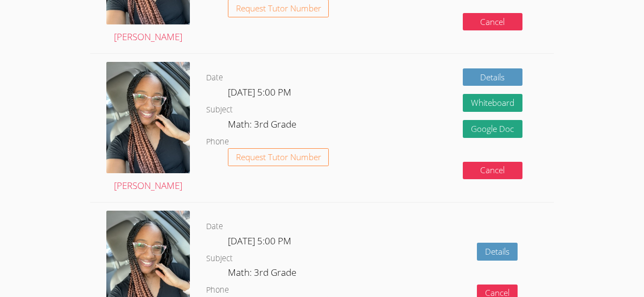 The width and height of the screenshot is (644, 297). I want to click on button: Request Tutor Number, so click(279, 157).